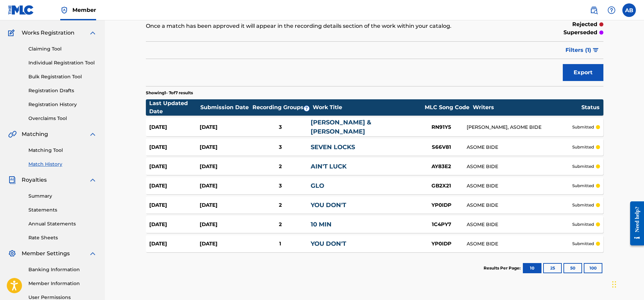 The width and height of the screenshot is (644, 300). What do you see at coordinates (12, 254) in the screenshot?
I see `img: Member Settings` at bounding box center [12, 254].